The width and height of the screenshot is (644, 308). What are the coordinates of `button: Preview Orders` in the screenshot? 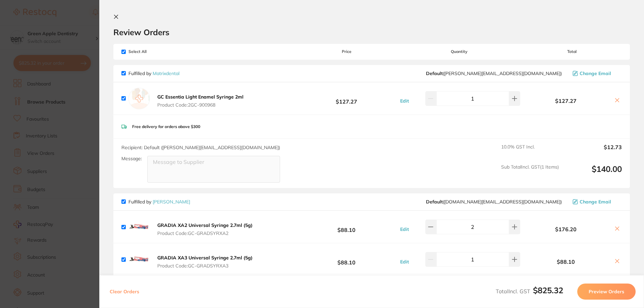 It's located at (607, 291).